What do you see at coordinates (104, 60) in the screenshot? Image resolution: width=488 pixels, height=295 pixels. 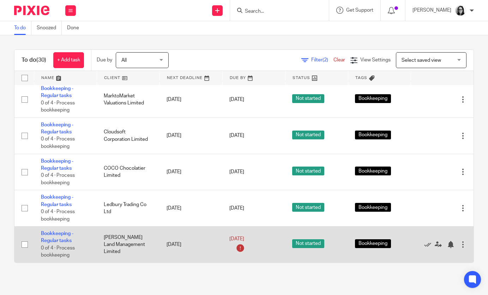 I see `p: Due by` at bounding box center [104, 60].